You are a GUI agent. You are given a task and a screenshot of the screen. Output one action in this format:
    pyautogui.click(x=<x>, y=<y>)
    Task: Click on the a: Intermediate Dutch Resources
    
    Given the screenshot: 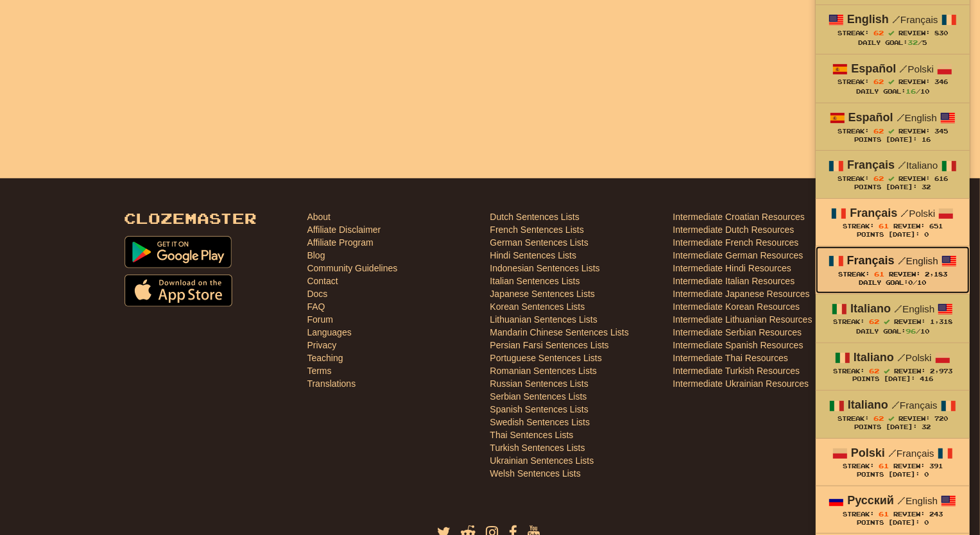 What is the action you would take?
    pyautogui.click(x=734, y=230)
    